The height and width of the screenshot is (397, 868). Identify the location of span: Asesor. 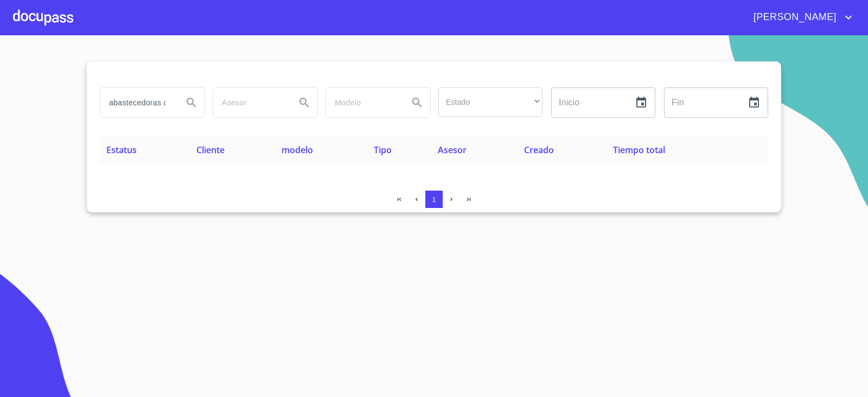
(452, 150).